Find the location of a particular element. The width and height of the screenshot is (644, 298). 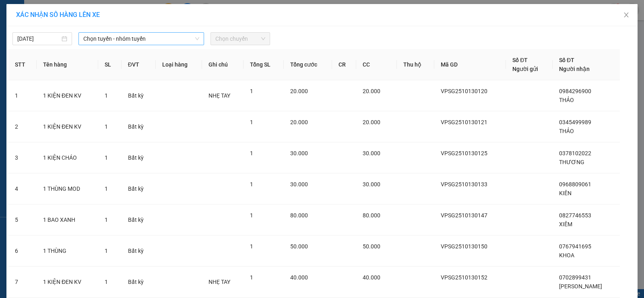

th: Tên hàng is located at coordinates (67, 65).